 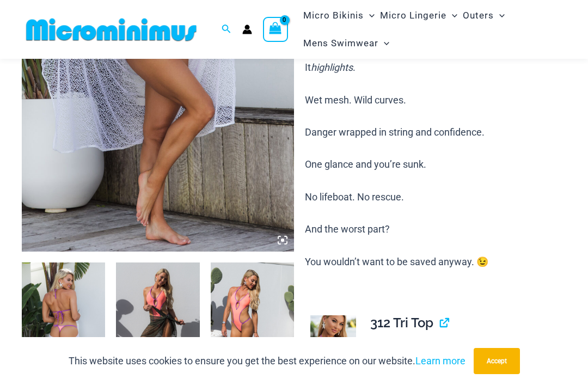 I want to click on span: Micro Lingerie, so click(x=413, y=16).